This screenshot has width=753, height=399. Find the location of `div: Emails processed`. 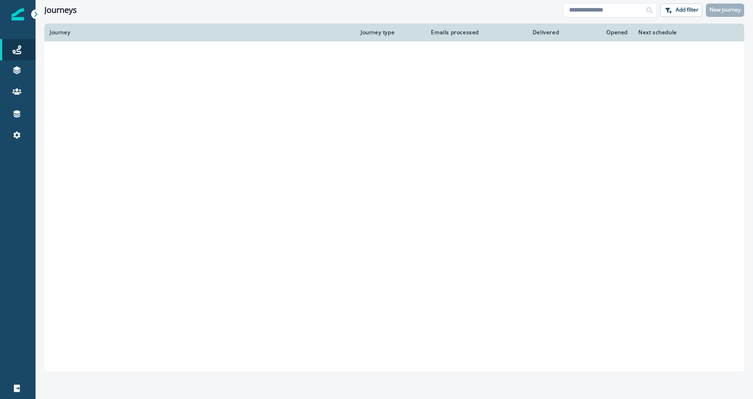

div: Emails processed is located at coordinates (453, 32).